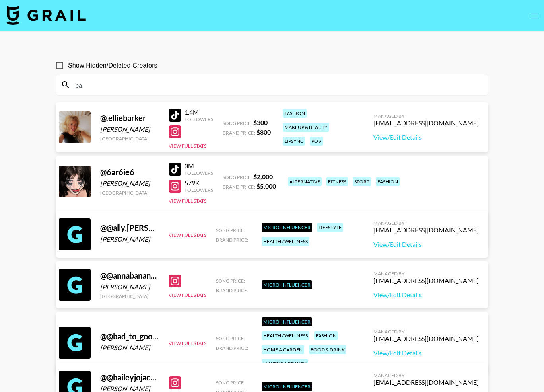 The image size is (544, 392). Describe the element at coordinates (263, 176) in the screenshot. I see `strong: $ 2,000` at that location.